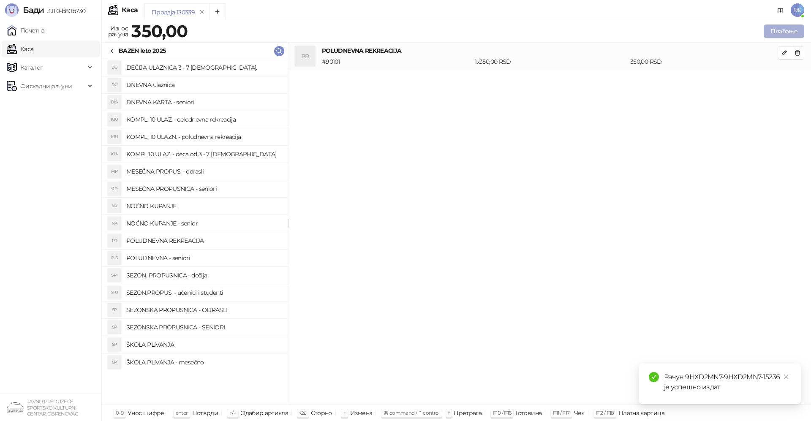 The image size is (811, 421). I want to click on span: enter, so click(182, 413).